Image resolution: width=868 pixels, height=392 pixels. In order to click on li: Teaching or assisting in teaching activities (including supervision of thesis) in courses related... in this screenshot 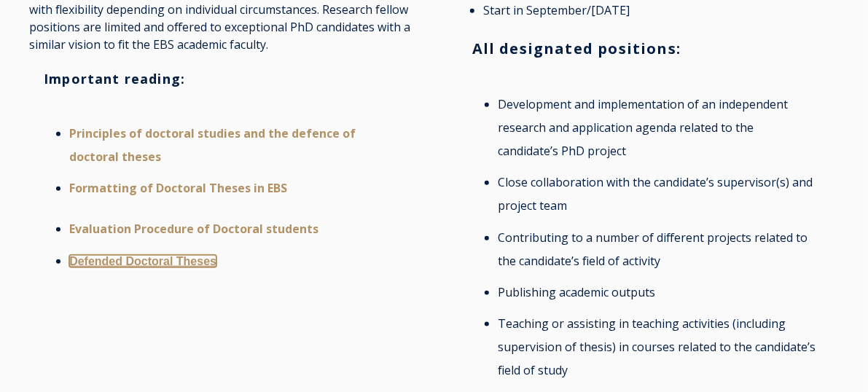, I will do `click(656, 347)`.